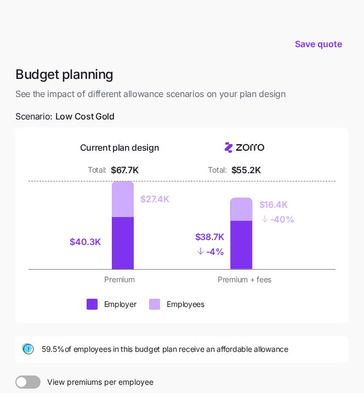  I want to click on span: 59.5% of employees in this budget plan receive an affordable allowance, so click(165, 349).